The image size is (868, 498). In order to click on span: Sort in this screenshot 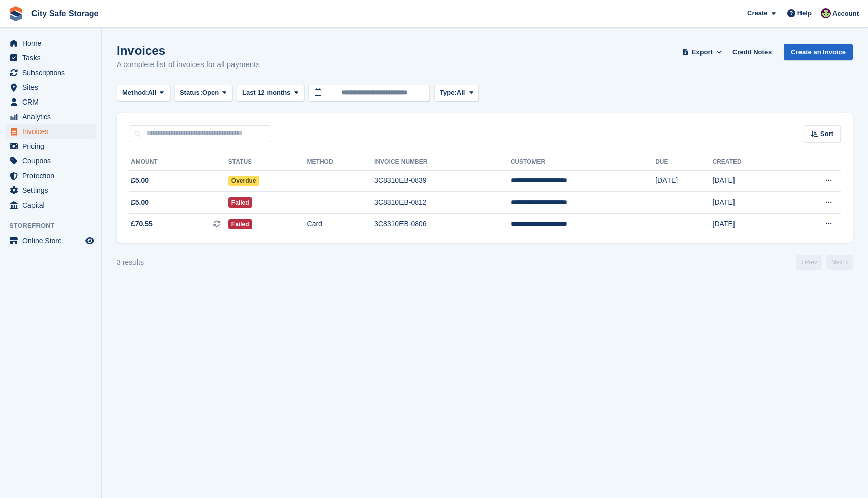, I will do `click(827, 134)`.